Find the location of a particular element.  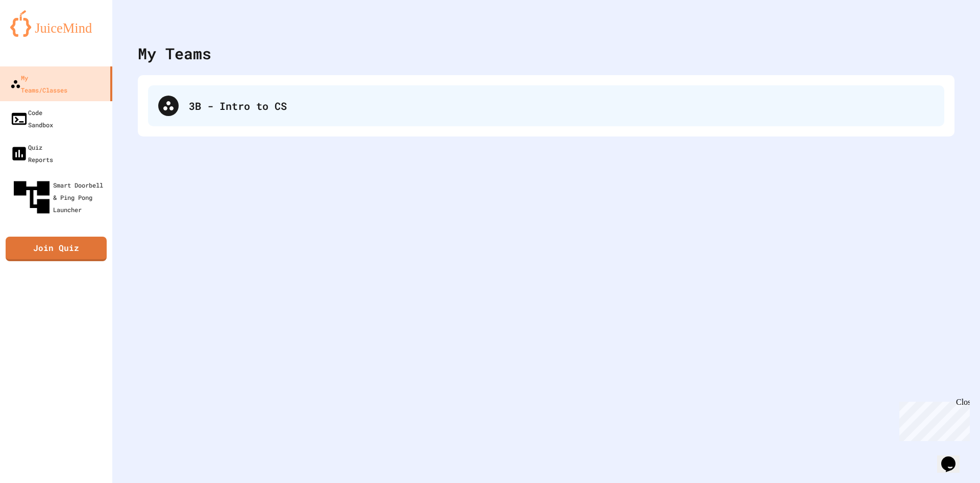

img: logo-orange.svg is located at coordinates (56, 23).